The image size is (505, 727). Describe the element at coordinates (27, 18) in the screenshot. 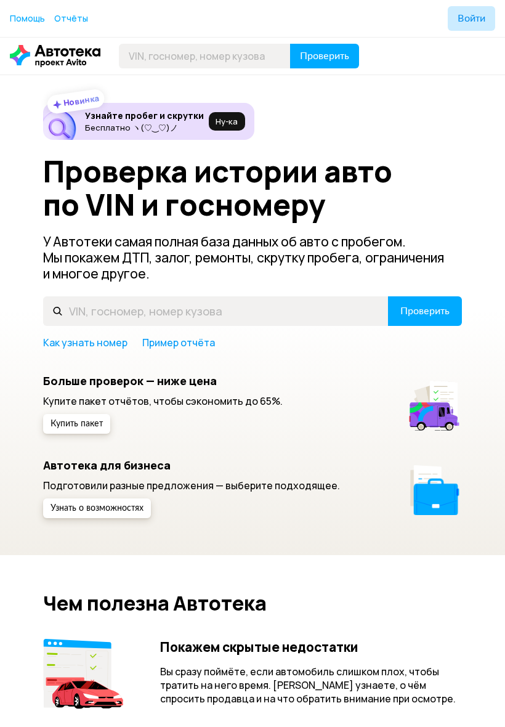

I see `a: Помощь` at that location.